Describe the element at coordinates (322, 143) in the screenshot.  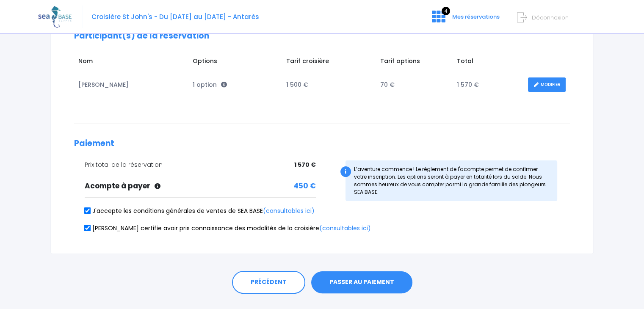
I see `h2: Paiement` at that location.